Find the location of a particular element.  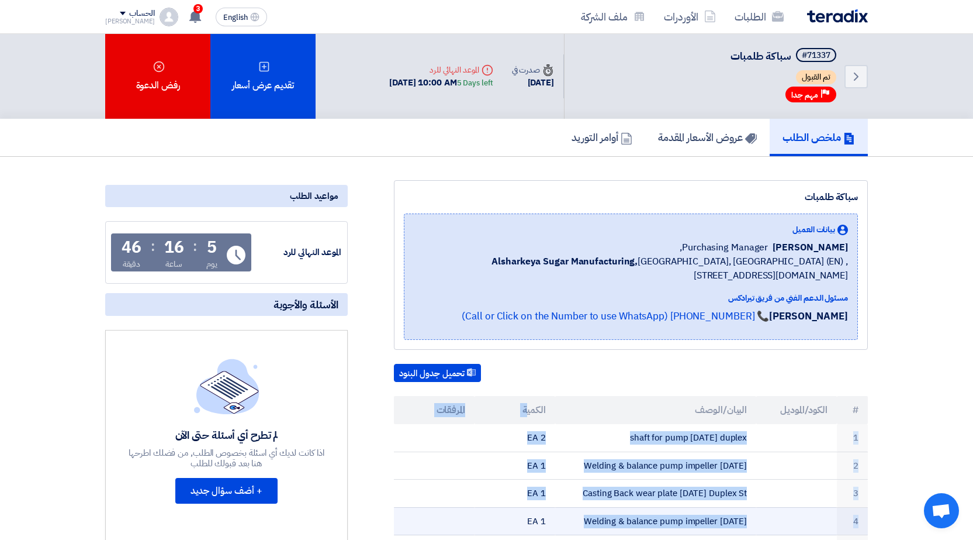

div: #71337 is located at coordinates (816, 56).